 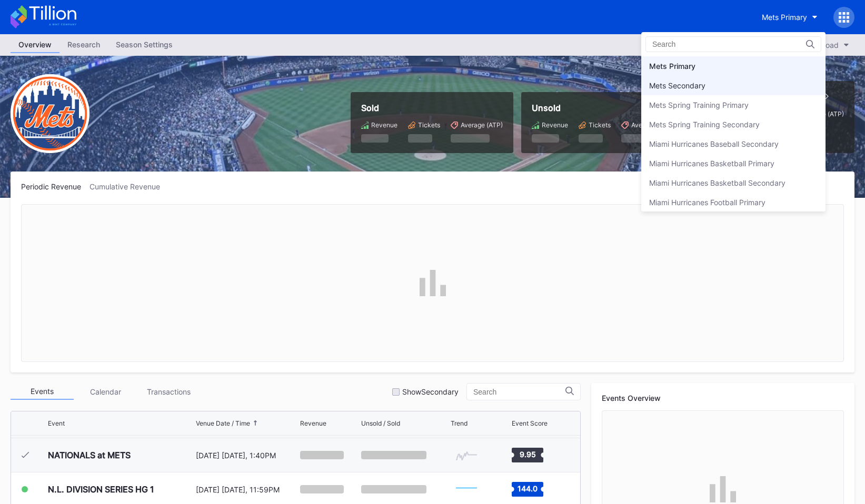 What do you see at coordinates (704, 124) in the screenshot?
I see `div: Mets Spring Training Secondary` at bounding box center [704, 124].